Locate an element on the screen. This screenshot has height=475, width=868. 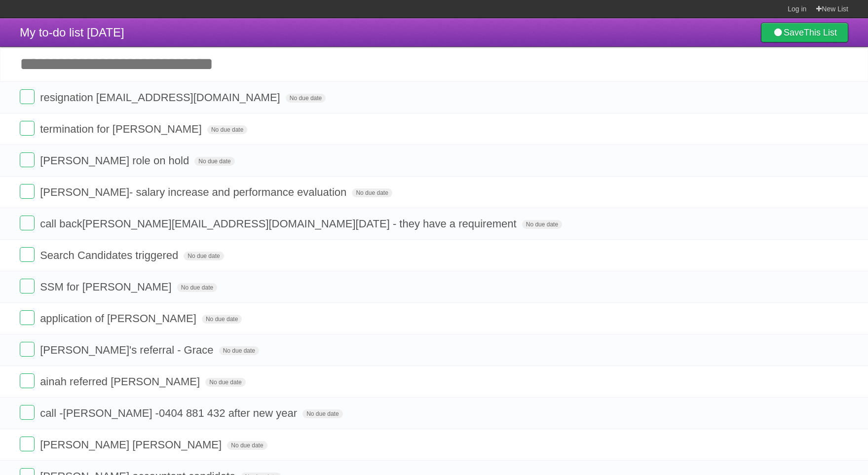
a: SaveThis List is located at coordinates (804, 33).